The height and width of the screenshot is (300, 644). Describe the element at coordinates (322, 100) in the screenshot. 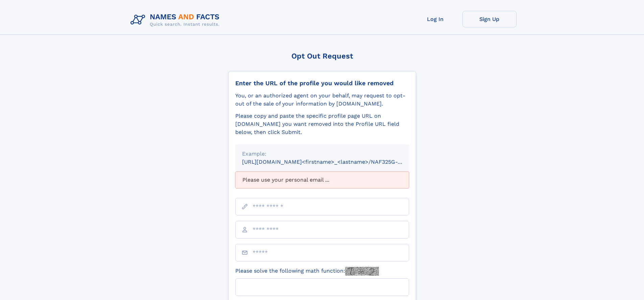

I see `div: You, or an authorized agent on your behalf, may request to opt-out of the sale of your informatio...` at that location.